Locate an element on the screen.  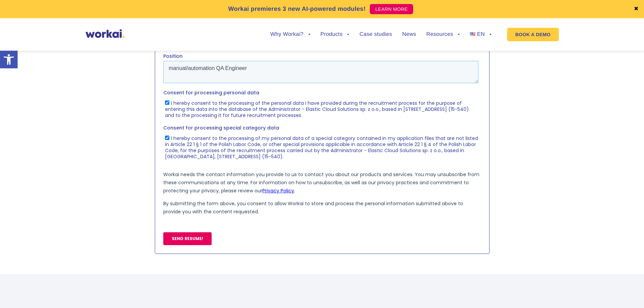
a: BOOK A DEMO is located at coordinates (533, 35).